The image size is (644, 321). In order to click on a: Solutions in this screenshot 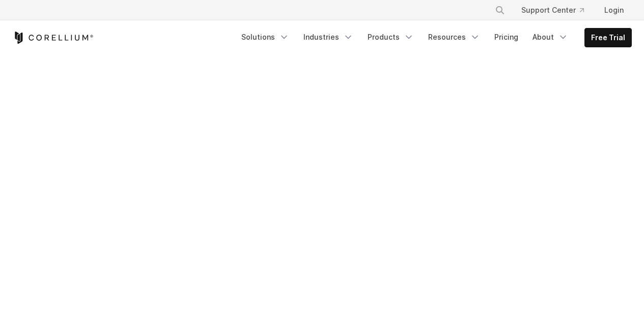, I will do `click(265, 37)`.